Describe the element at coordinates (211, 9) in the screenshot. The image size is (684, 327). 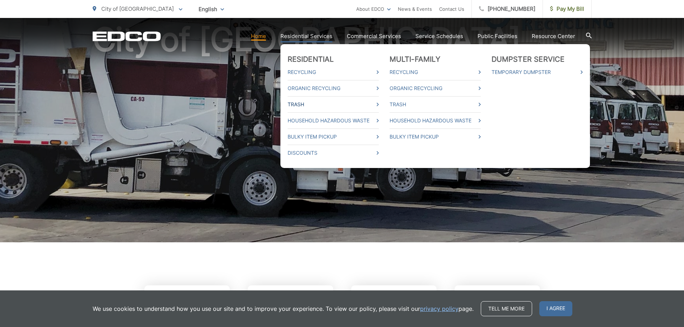
I see `span: English` at that location.